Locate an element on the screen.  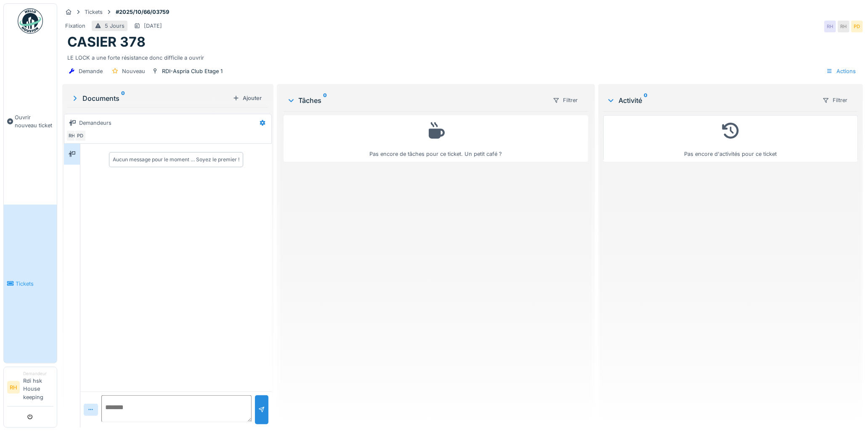
div: Tickets is located at coordinates (93, 11).